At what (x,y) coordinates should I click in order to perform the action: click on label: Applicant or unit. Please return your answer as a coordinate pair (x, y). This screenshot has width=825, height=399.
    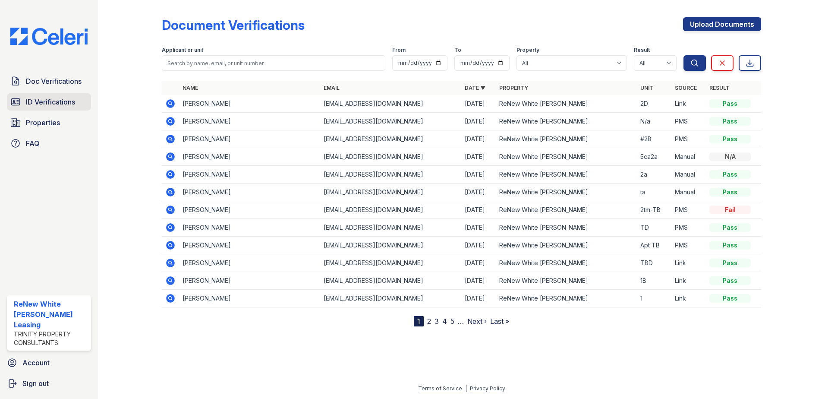
    Looking at the image, I should click on (182, 50).